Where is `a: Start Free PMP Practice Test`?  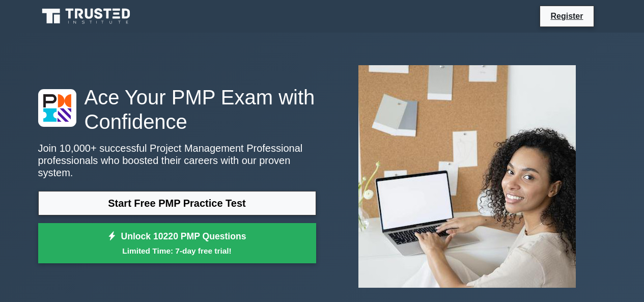 a: Start Free PMP Practice Test is located at coordinates (177, 203).